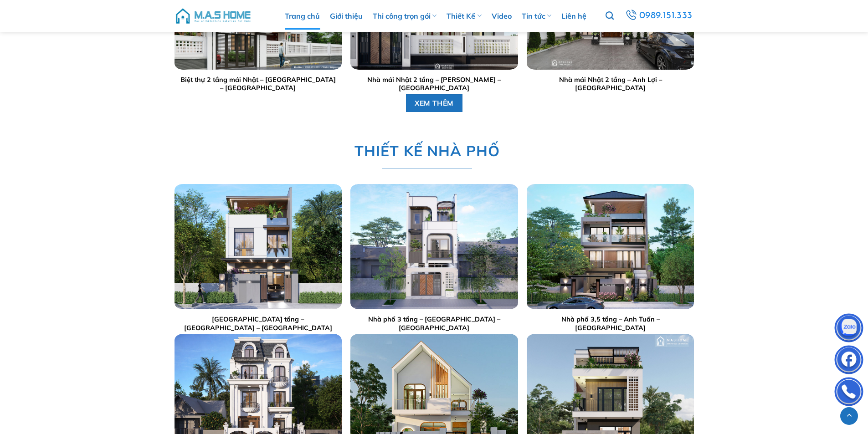  What do you see at coordinates (434, 103) in the screenshot?
I see `a: XEM THÊM` at bounding box center [434, 103].